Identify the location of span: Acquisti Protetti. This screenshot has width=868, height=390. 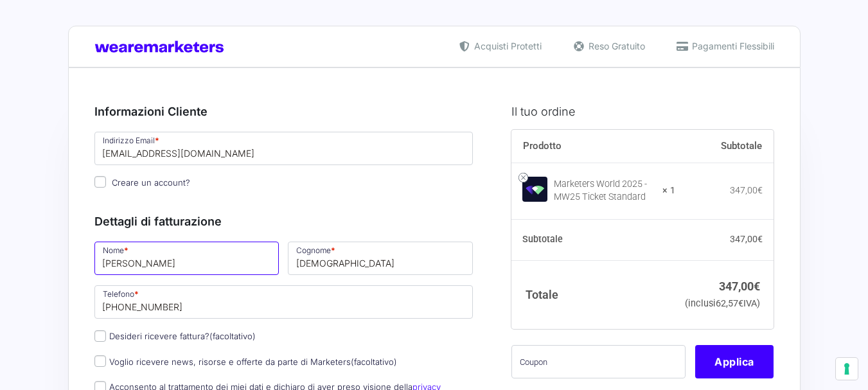
(506, 45).